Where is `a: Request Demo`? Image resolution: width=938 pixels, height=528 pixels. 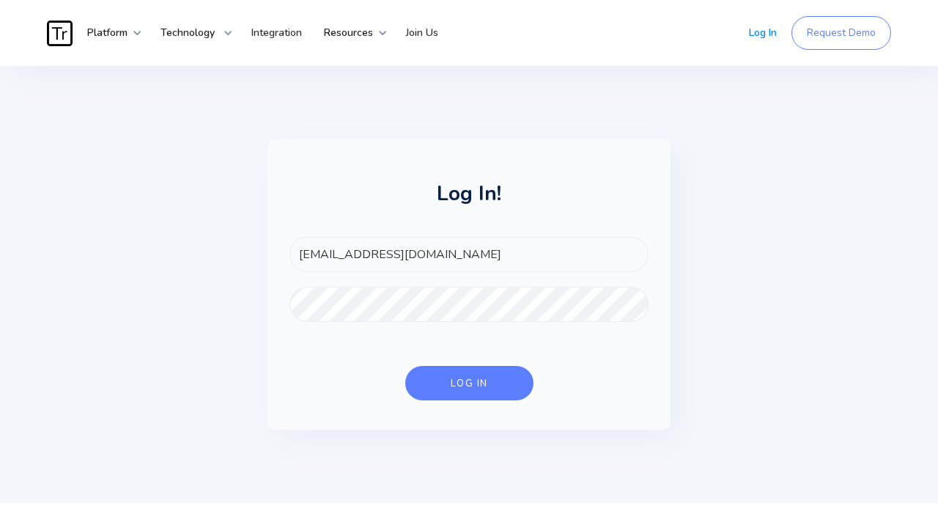 a: Request Demo is located at coordinates (841, 33).